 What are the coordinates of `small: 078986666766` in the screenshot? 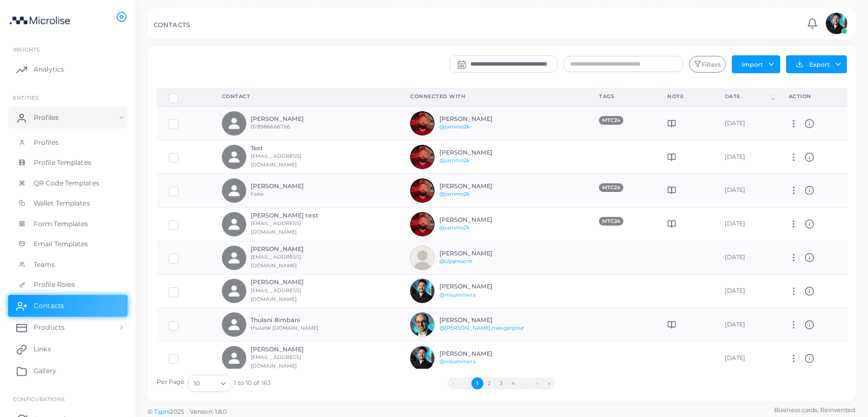 It's located at (270, 127).